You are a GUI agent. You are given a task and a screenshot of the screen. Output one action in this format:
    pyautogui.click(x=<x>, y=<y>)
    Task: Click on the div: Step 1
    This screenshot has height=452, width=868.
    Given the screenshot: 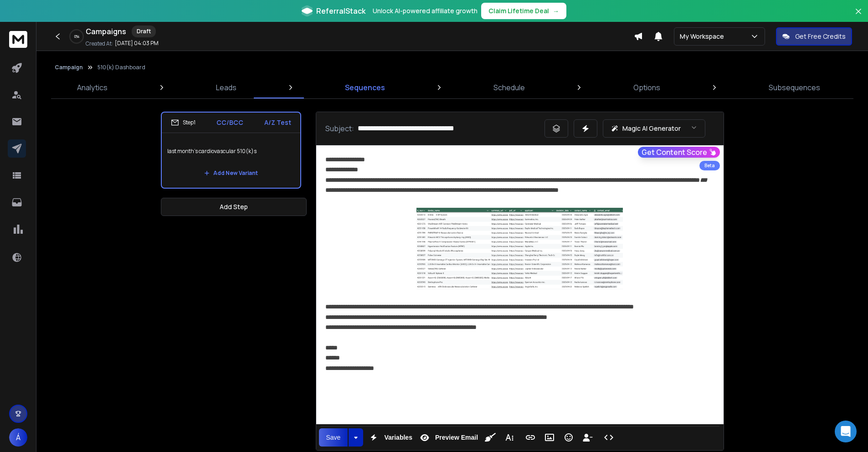 What is the action you would take?
    pyautogui.click(x=183, y=123)
    